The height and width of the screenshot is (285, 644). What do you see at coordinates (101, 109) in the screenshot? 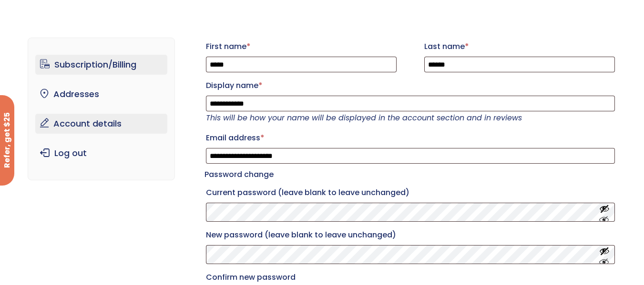
I see `nav: Account pages` at bounding box center [101, 109].